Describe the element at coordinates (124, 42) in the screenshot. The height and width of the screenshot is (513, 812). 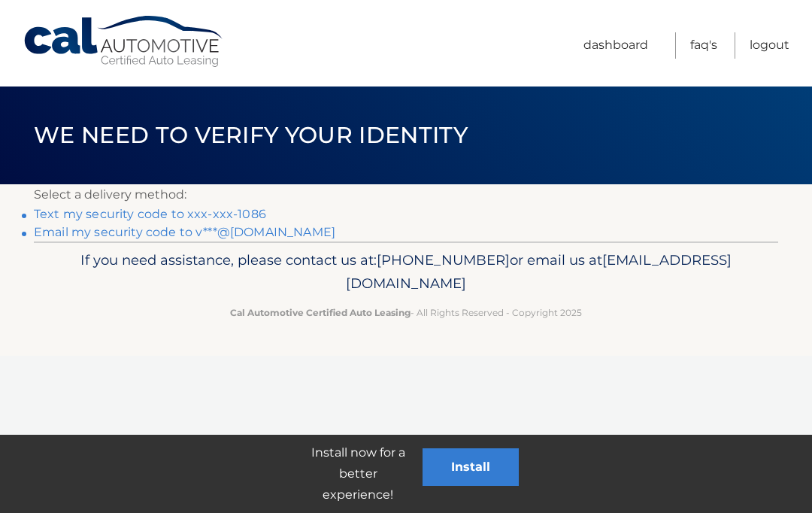
I see `a: Cal Automotive` at that location.